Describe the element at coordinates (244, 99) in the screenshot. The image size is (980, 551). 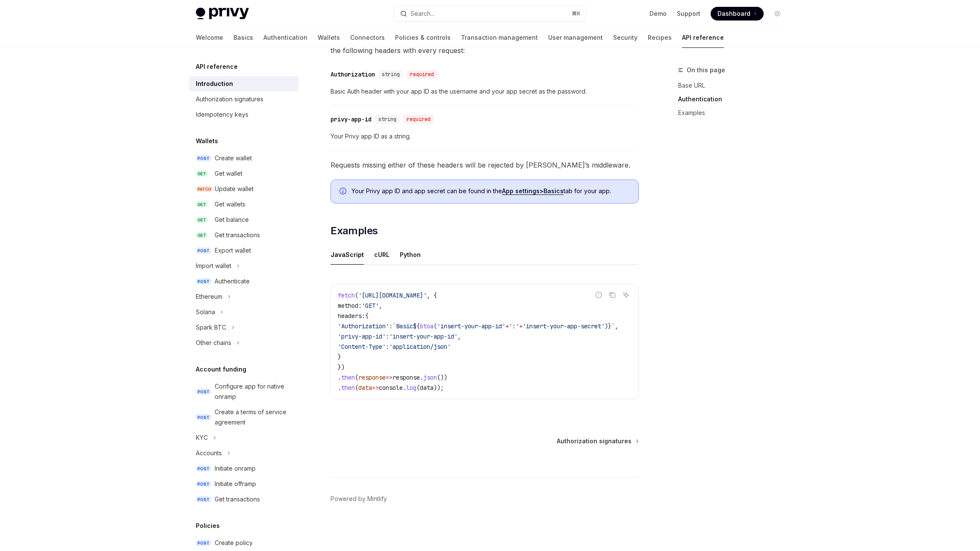
I see `a: Authorization signatures` at that location.